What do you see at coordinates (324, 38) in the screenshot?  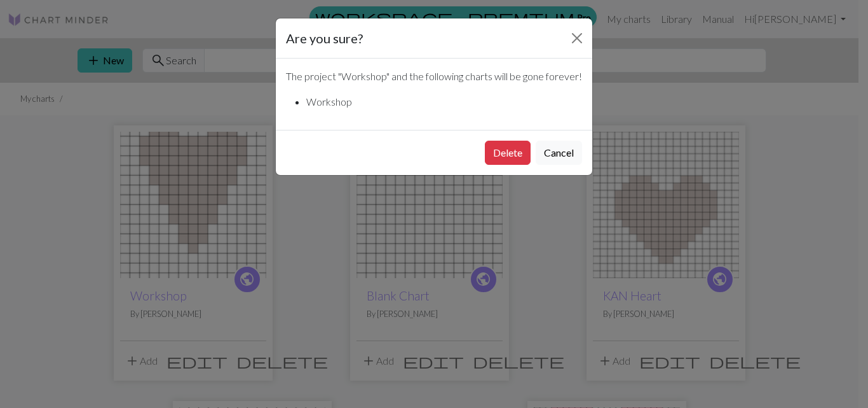 I see `h5: Are you sure?` at bounding box center [324, 38].